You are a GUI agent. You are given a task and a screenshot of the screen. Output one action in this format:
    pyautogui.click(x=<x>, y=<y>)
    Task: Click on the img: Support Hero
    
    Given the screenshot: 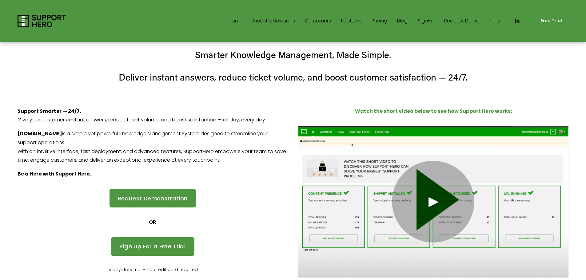 What is the action you would take?
    pyautogui.click(x=42, y=21)
    